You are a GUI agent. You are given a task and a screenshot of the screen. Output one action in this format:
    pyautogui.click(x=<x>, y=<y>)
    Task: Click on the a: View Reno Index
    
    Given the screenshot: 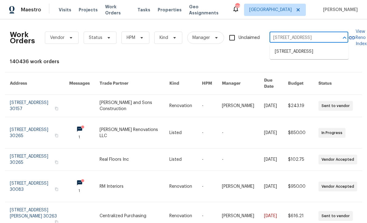 What is the action you would take?
    pyautogui.click(x=358, y=38)
    